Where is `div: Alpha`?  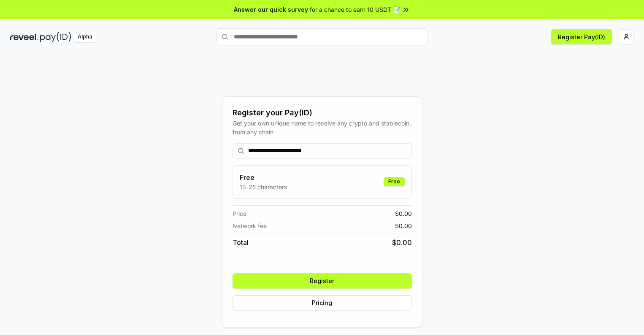 div: Alpha is located at coordinates (85, 37).